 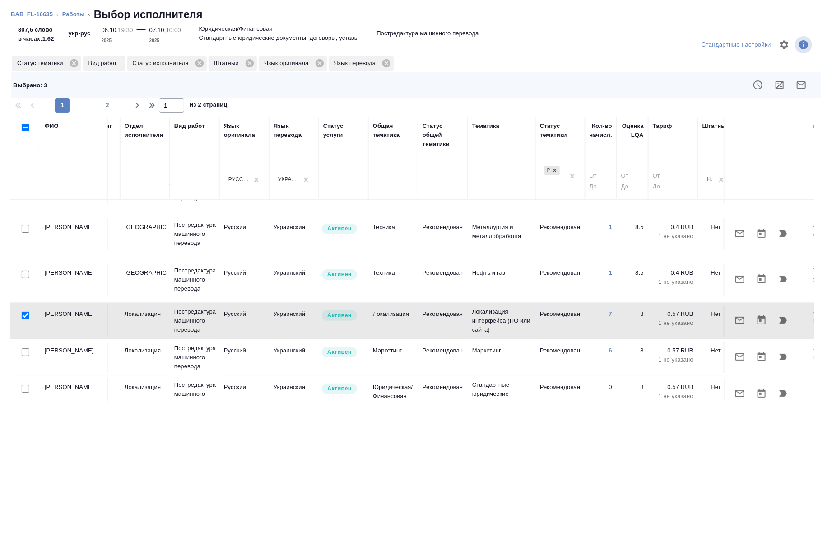 I want to click on span: 2, so click(x=107, y=105).